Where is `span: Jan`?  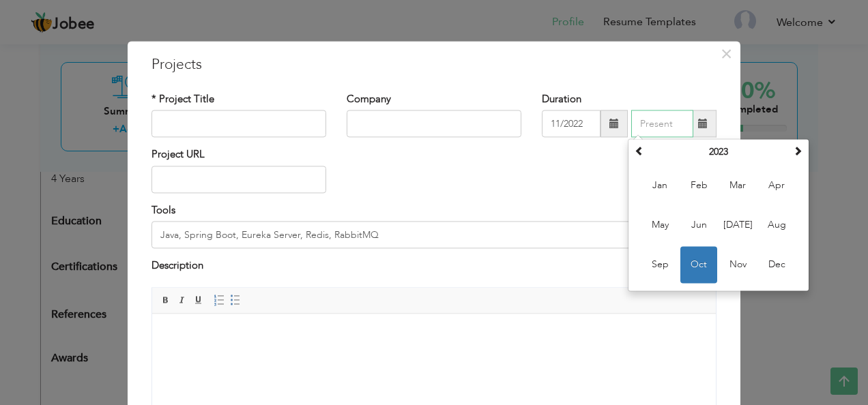 span: Jan is located at coordinates (660, 186).